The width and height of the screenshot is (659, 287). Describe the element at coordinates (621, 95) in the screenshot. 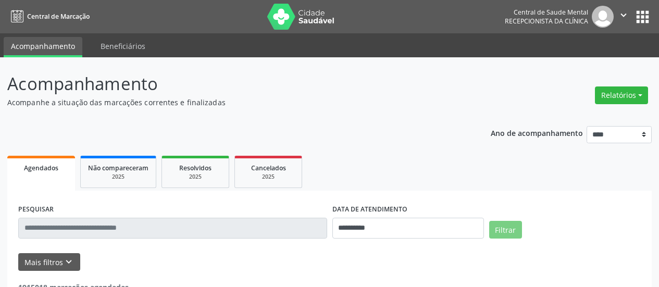

I see `button: Relatórios` at that location.